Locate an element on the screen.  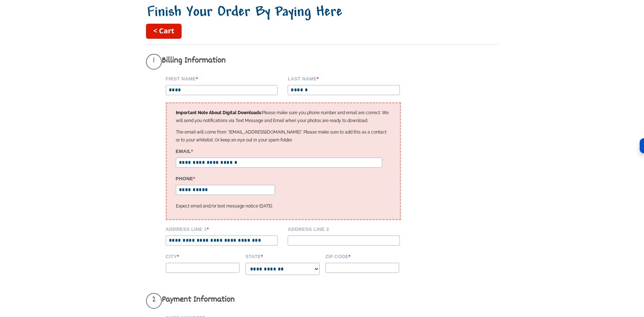
label: Zip code is located at coordinates (363, 256).